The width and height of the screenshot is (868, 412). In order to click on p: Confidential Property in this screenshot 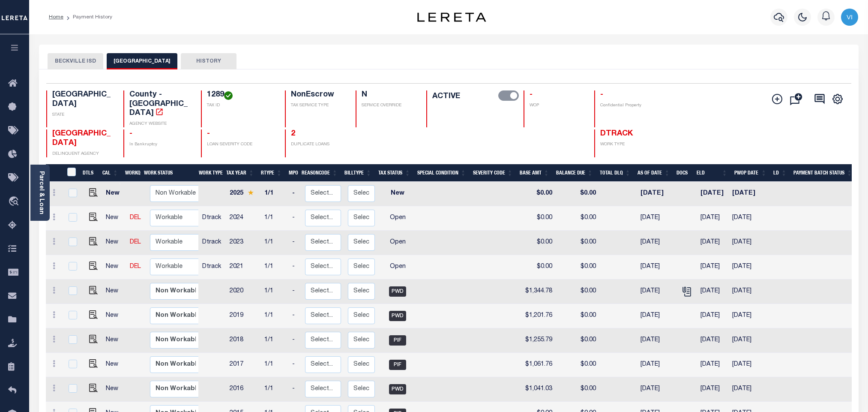, I will do `click(630, 105)`.